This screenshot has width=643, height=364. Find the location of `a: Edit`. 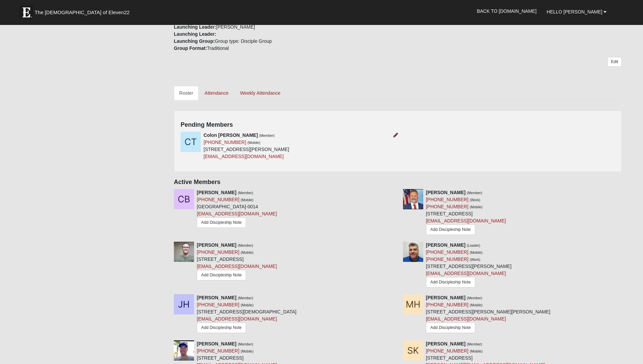

a: Edit is located at coordinates (615, 62).